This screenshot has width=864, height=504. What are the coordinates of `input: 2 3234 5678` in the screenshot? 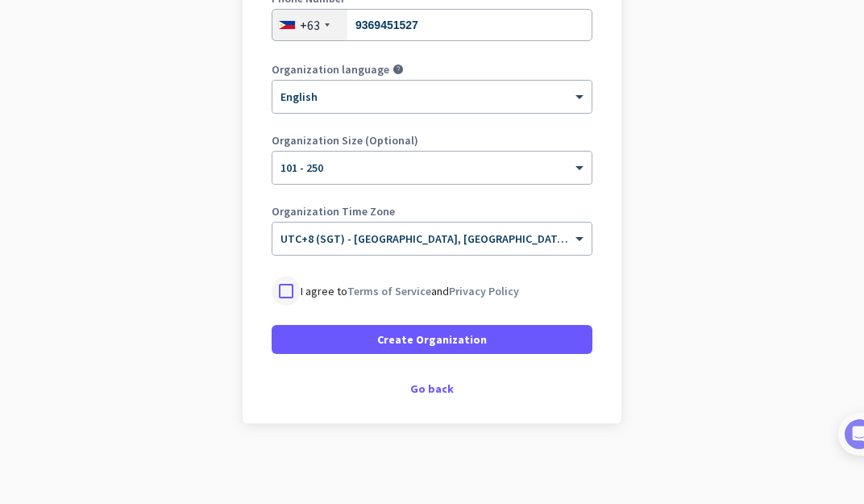 It's located at (432, 25).